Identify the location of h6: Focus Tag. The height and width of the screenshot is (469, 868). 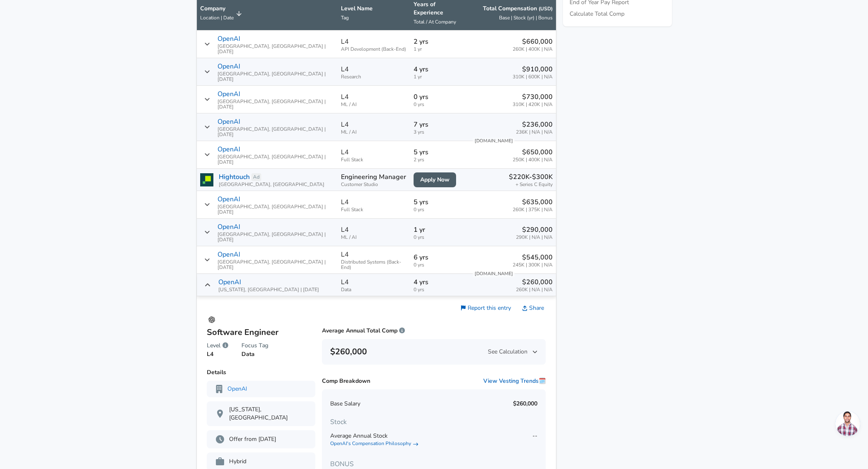
(255, 345).